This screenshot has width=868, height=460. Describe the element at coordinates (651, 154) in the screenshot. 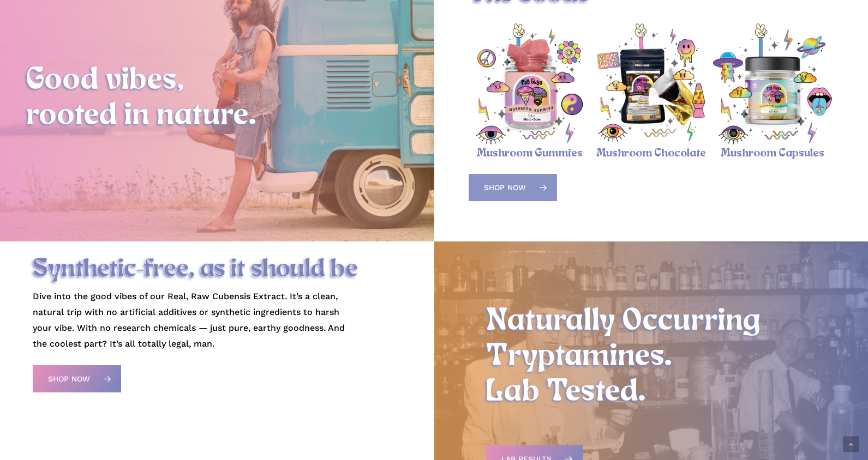

I see `a: Mushroom Chocolate` at that location.